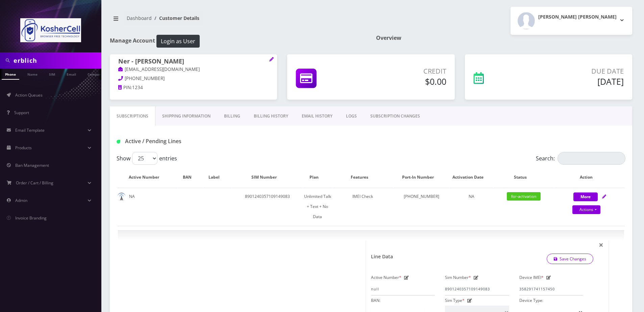 Image resolution: width=644 pixels, height=312 pixels. I want to click on td: 8901240357109149083, so click(267, 206).